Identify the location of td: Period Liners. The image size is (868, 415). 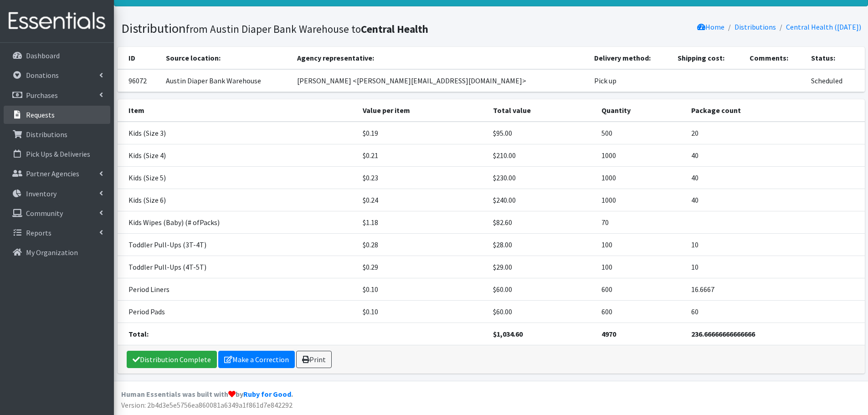
(238, 289).